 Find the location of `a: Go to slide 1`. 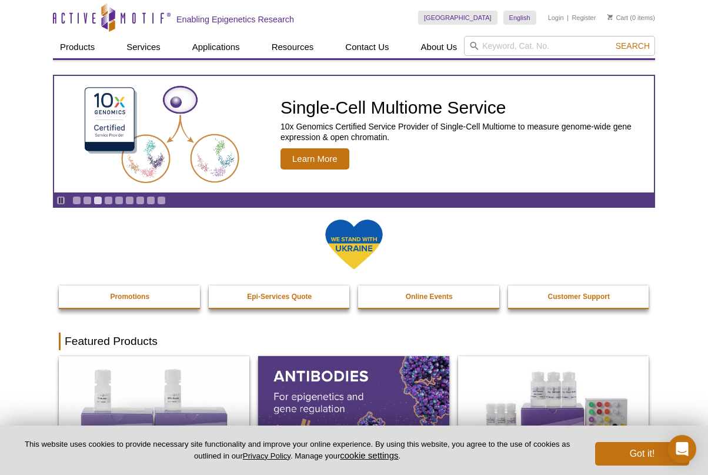

a: Go to slide 1 is located at coordinates (76, 200).